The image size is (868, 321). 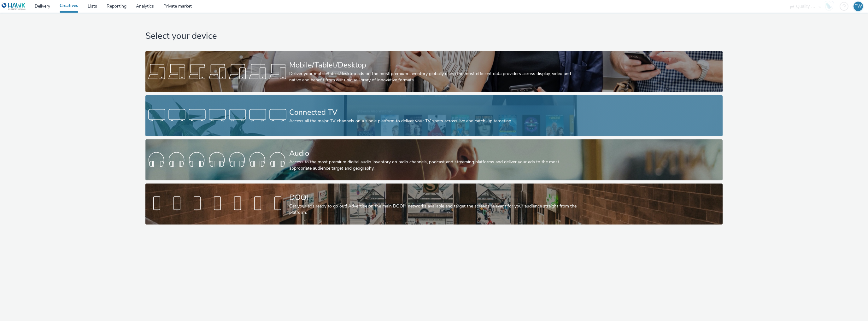 I want to click on div: PW, so click(x=858, y=6).